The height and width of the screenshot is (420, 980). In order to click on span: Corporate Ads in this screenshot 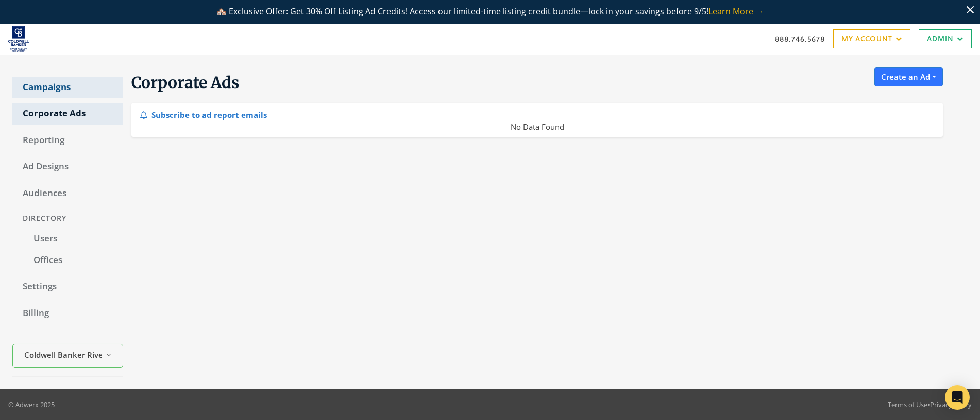, I will do `click(186, 82)`.